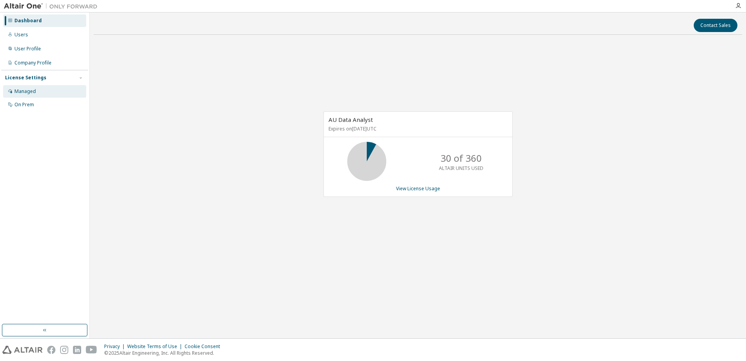 The width and height of the screenshot is (746, 361). What do you see at coordinates (164, 352) in the screenshot?
I see `p: © 2025 Altair Engineering, Inc. All Rights Reserved.` at bounding box center [164, 352].